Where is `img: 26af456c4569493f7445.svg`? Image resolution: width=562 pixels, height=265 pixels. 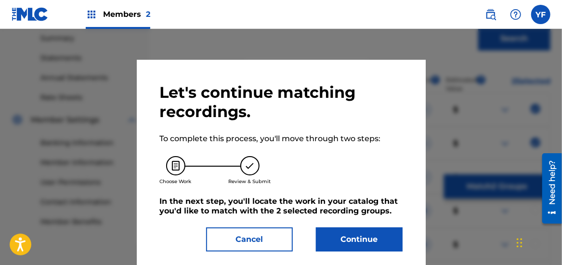
img: 26af456c4569493f7445.svg is located at coordinates (176, 166).